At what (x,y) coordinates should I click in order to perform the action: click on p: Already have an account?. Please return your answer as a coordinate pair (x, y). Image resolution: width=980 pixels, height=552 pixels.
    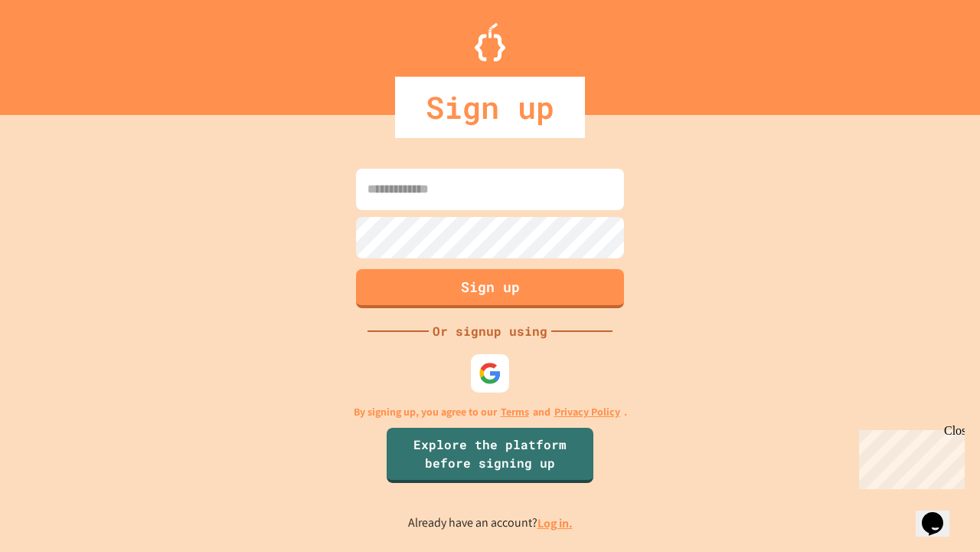
    Looking at the image, I should click on (490, 522).